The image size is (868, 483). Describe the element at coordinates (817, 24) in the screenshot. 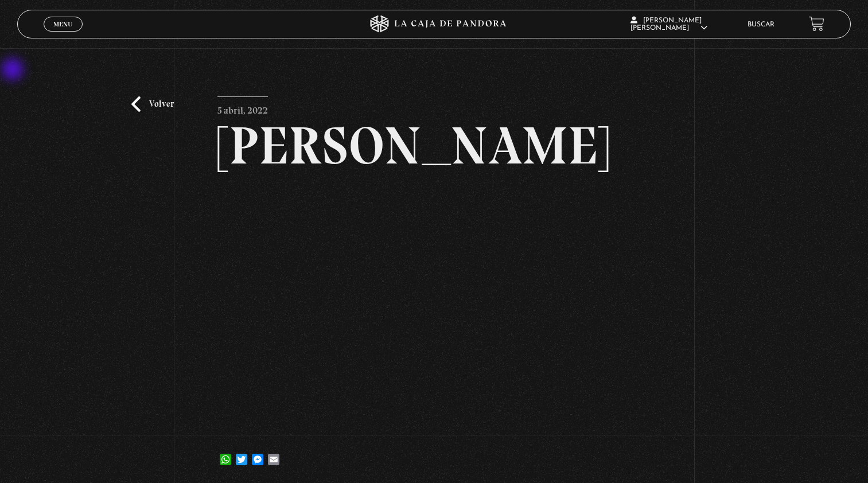

I see `a: View your shopping cart` at that location.